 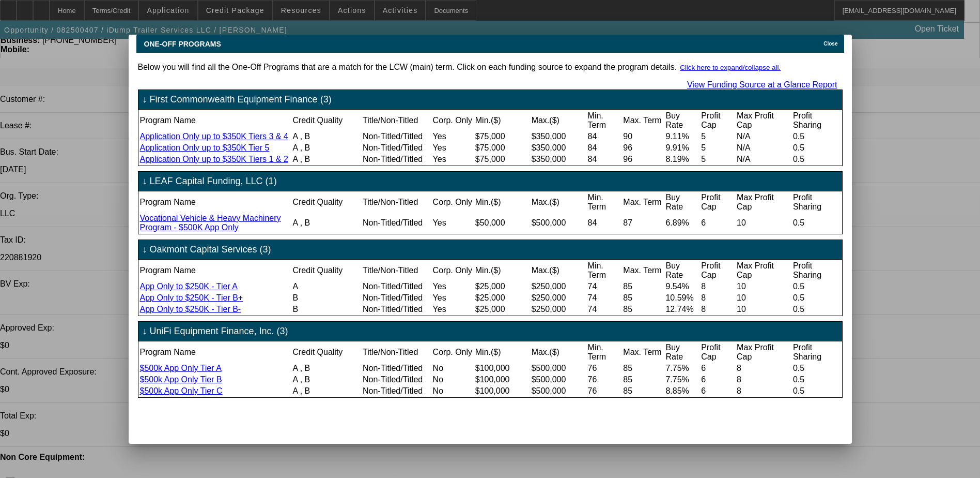 What do you see at coordinates (682, 380) in the screenshot?
I see `td: 7.75%` at bounding box center [682, 380].